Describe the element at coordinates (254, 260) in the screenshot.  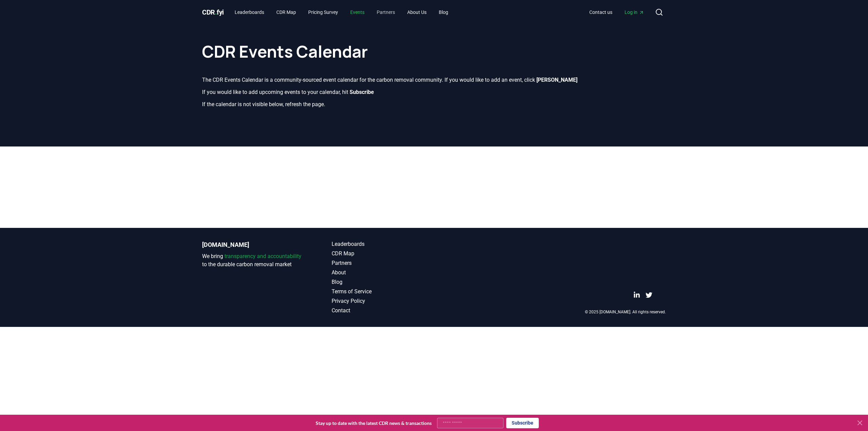
I see `p: We bring to the durable carbon removal market` at that location.